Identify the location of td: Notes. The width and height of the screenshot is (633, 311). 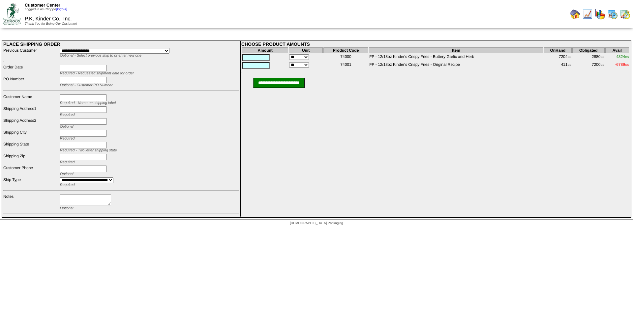
(31, 202).